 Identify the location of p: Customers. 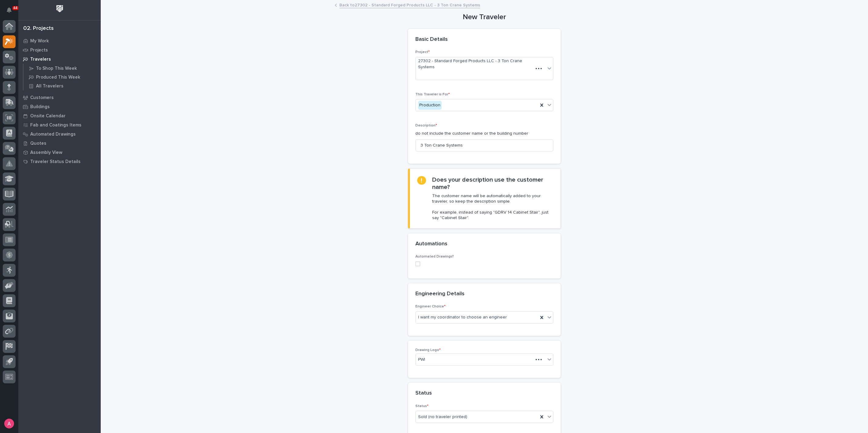
(42, 98).